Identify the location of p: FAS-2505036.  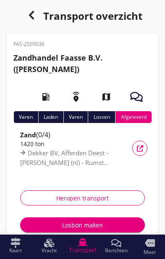
(82, 44).